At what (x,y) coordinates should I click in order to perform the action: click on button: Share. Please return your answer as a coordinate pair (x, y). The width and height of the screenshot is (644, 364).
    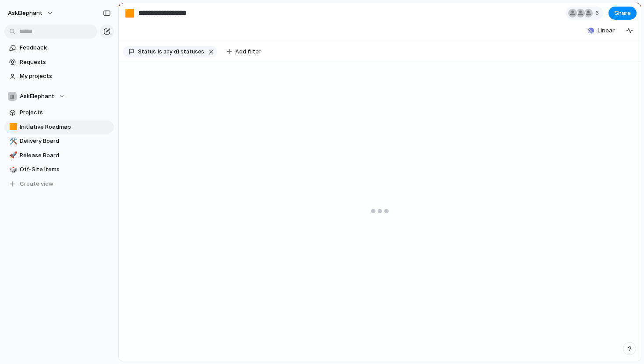
    Looking at the image, I should click on (622, 13).